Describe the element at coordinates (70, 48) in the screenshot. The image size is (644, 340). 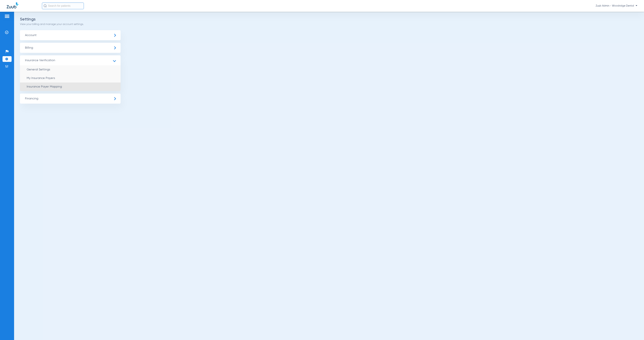
I see `span: Billing` at that location.